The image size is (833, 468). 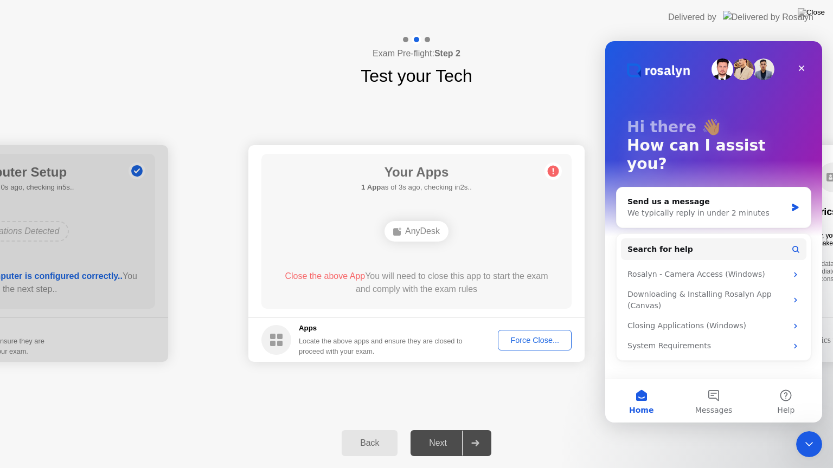 I want to click on h4: Exam Pre-flight:, so click(x=416, y=54).